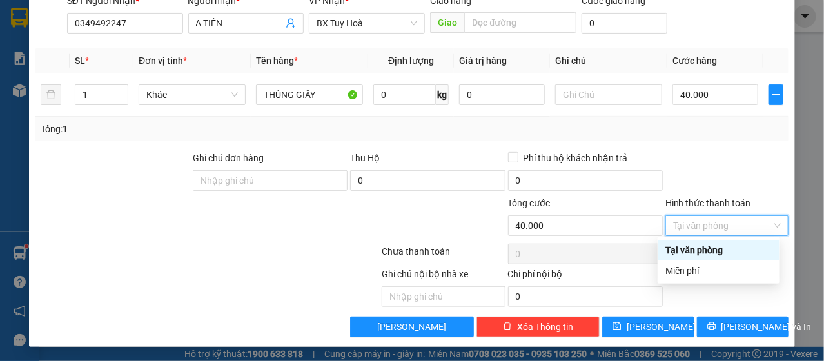  I want to click on span: Định lượng, so click(411, 61).